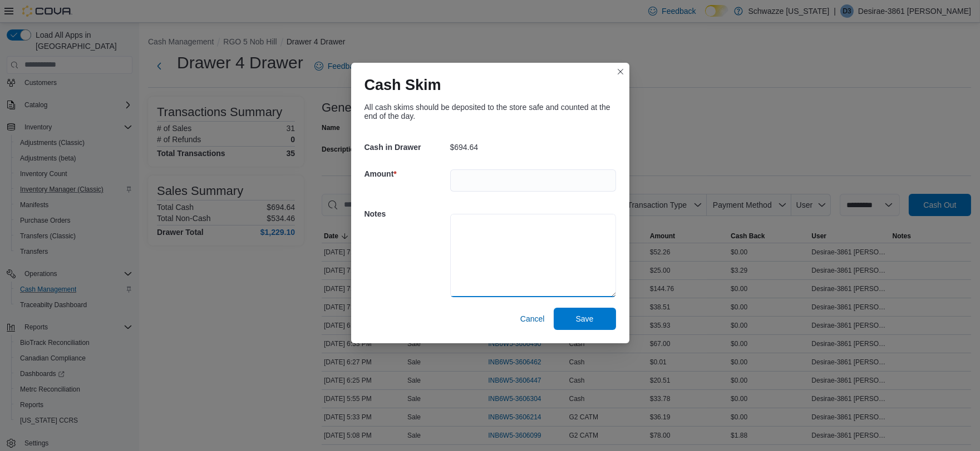  I want to click on button: Save, so click(585, 319).